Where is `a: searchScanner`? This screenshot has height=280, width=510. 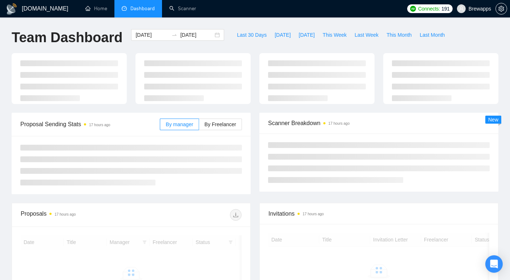 a: searchScanner is located at coordinates (183, 8).